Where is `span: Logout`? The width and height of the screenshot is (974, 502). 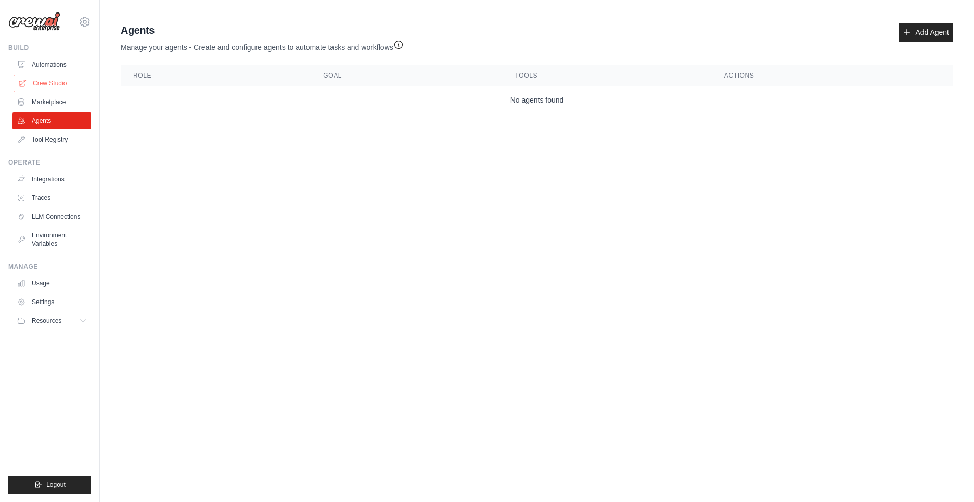
span: Logout is located at coordinates (56, 485).